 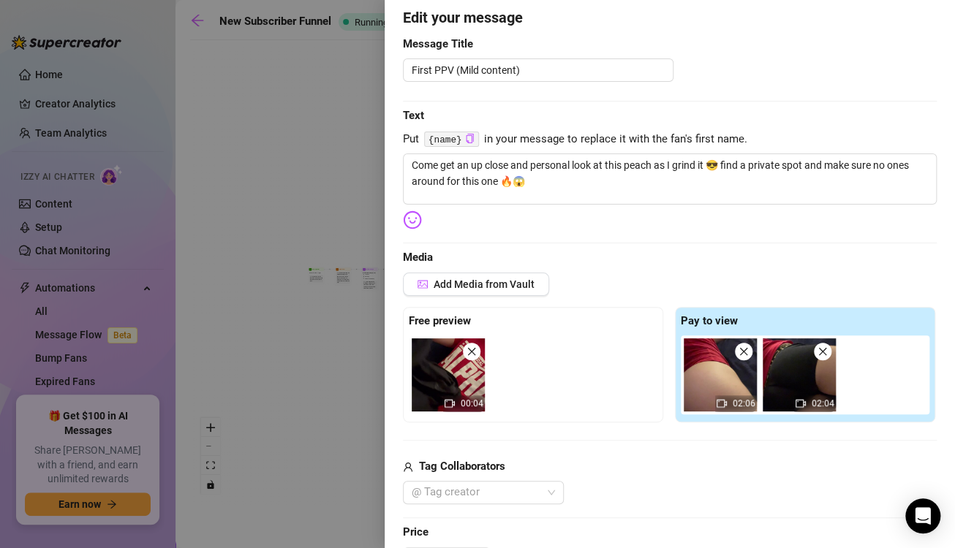 I want to click on span: copy, so click(x=469, y=138).